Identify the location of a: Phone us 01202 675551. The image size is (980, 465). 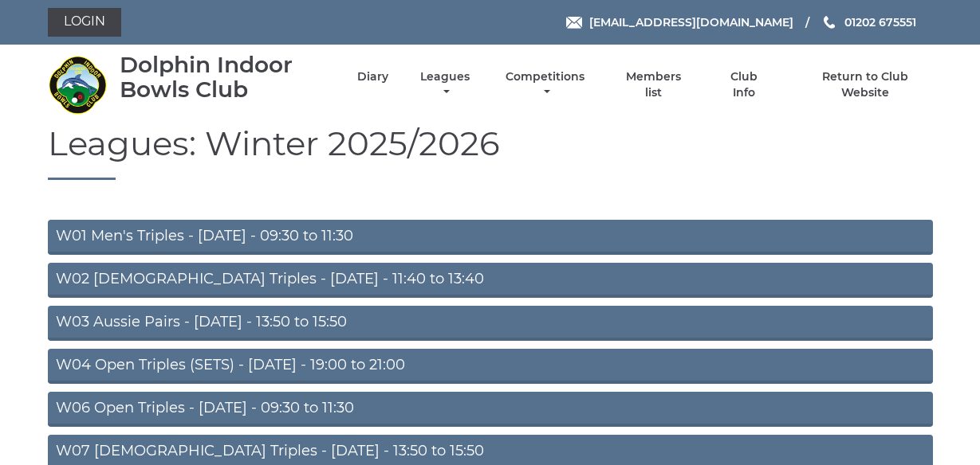
(868, 22).